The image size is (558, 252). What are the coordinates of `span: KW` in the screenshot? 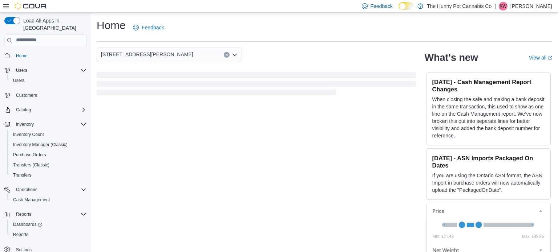 It's located at (502, 6).